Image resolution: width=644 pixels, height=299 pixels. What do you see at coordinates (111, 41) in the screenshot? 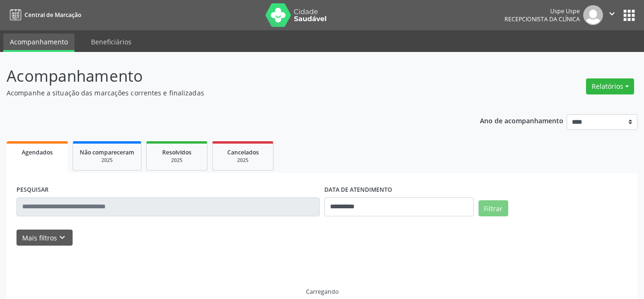
I see `a: Beneficiários` at bounding box center [111, 41].